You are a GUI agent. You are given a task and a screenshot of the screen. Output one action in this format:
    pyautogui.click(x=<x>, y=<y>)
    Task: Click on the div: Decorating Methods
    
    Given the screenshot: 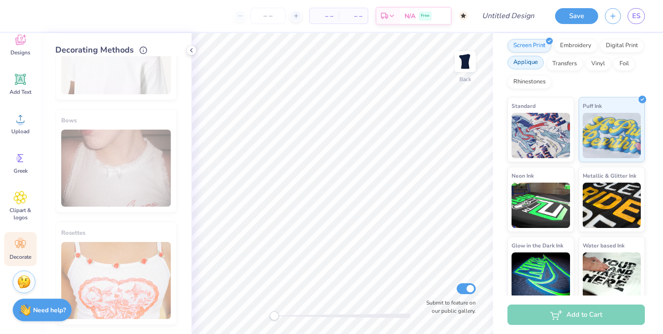 What is the action you would take?
    pyautogui.click(x=116, y=50)
    